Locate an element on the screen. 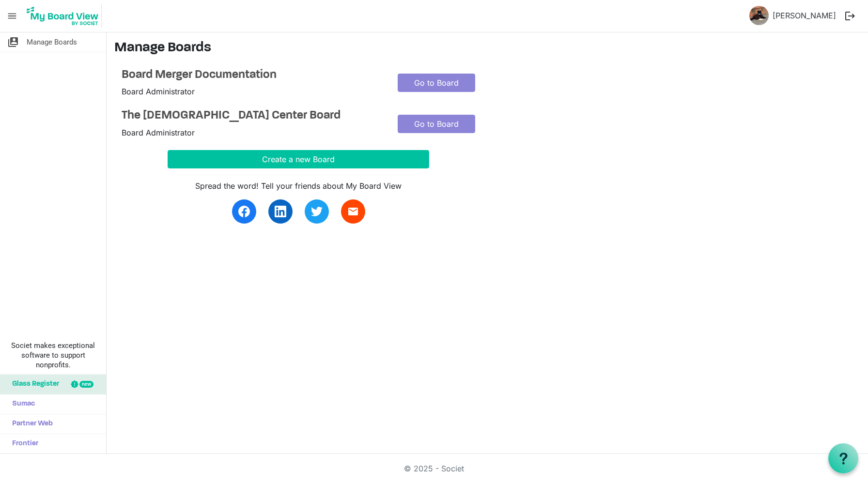  img: linkedin.svg is located at coordinates (281, 211).